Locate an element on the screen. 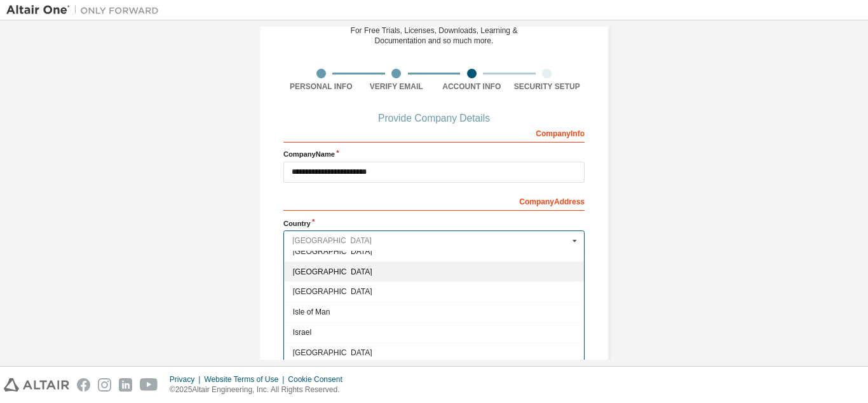  label: Country is located at coordinates (434, 224).